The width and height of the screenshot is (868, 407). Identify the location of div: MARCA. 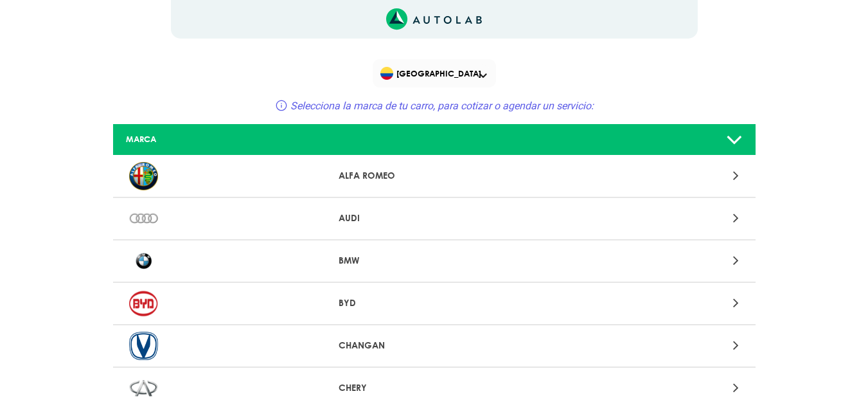
(223, 139).